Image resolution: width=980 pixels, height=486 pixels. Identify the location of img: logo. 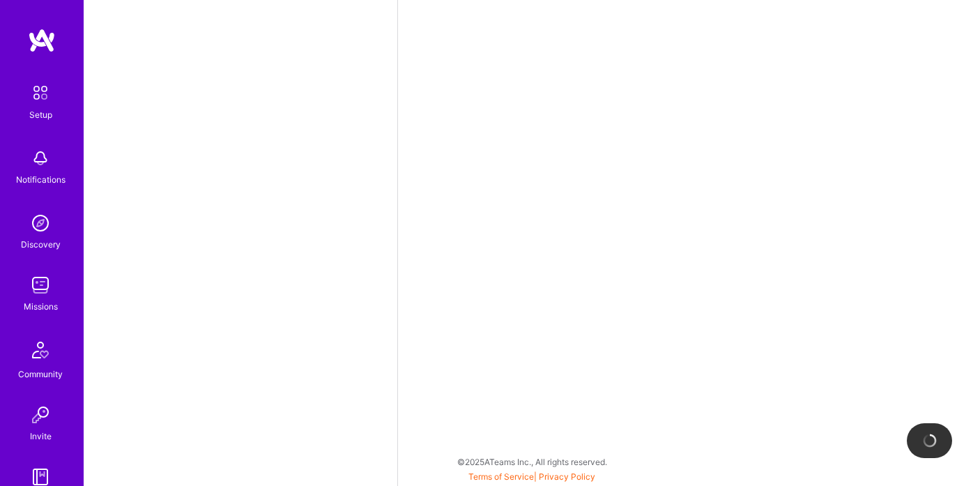
(41, 40).